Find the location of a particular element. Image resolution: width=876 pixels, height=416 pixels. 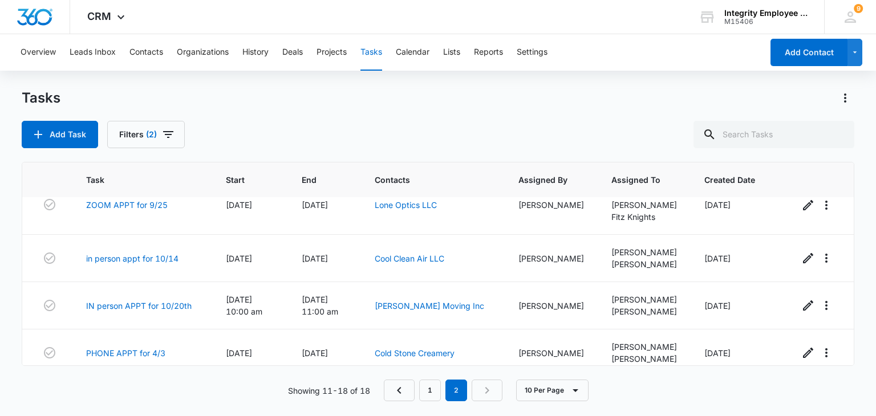

div: account name is located at coordinates (766, 13).